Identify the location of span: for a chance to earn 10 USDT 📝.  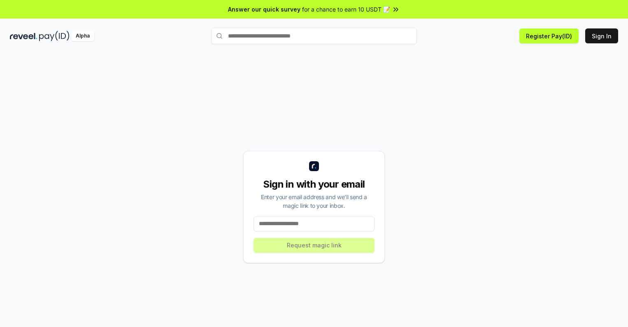
(346, 9).